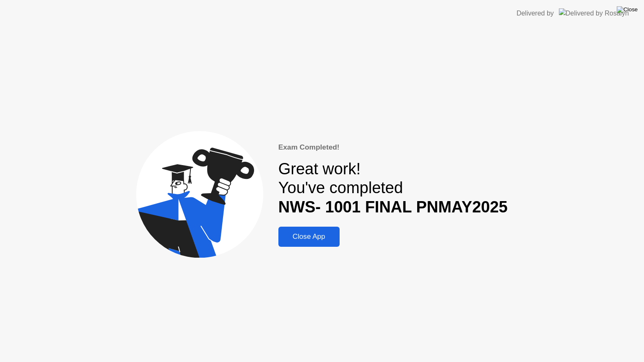  I want to click on div: Exam Completed!, so click(393, 148).